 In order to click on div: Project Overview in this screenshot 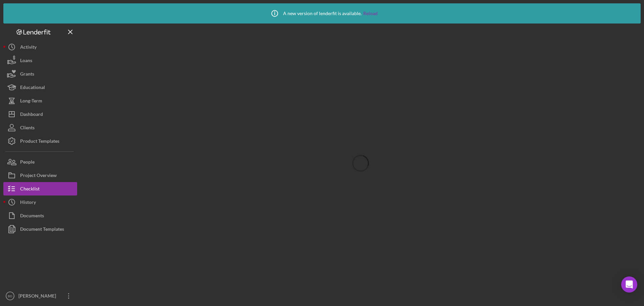, I will do `click(38, 176)`.